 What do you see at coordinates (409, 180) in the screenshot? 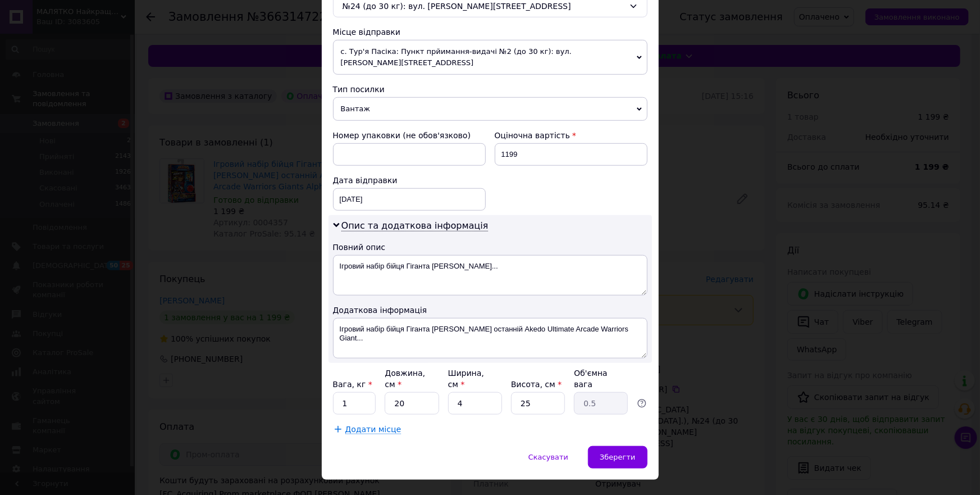
I see `div: Дата відправки` at bounding box center [409, 180].